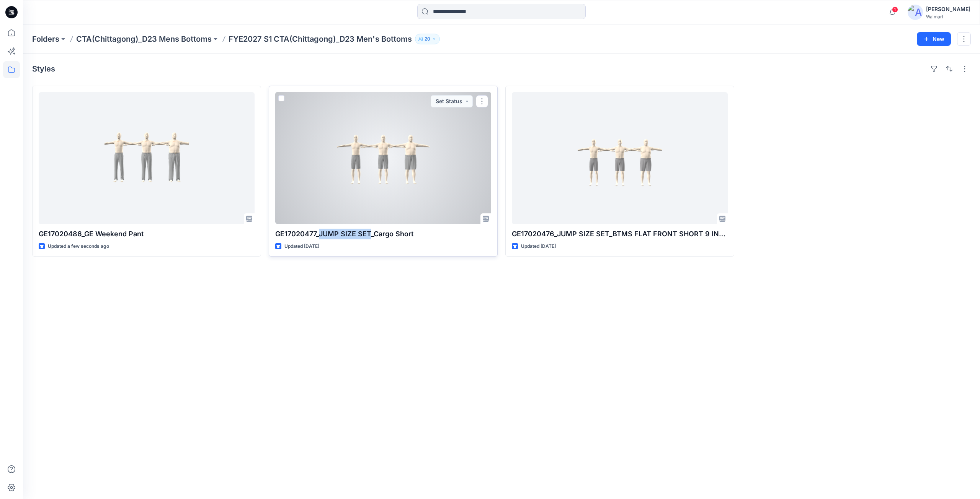  I want to click on a: GE17020486_GE Weekend Pant, so click(147, 158).